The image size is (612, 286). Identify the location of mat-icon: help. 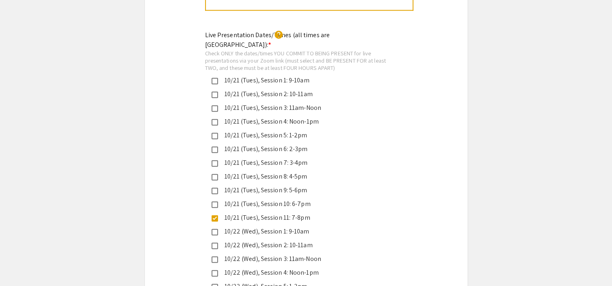
(279, 35).